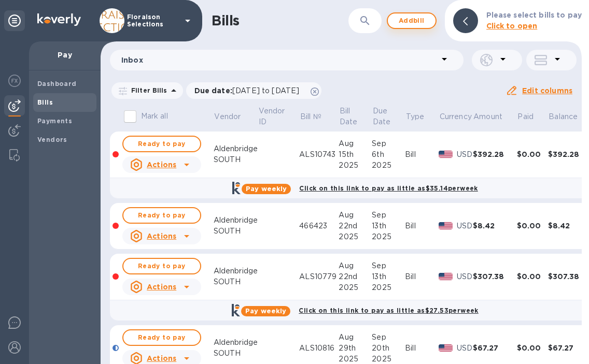  What do you see at coordinates (526, 116) in the screenshot?
I see `p: Paid` at bounding box center [526, 116].